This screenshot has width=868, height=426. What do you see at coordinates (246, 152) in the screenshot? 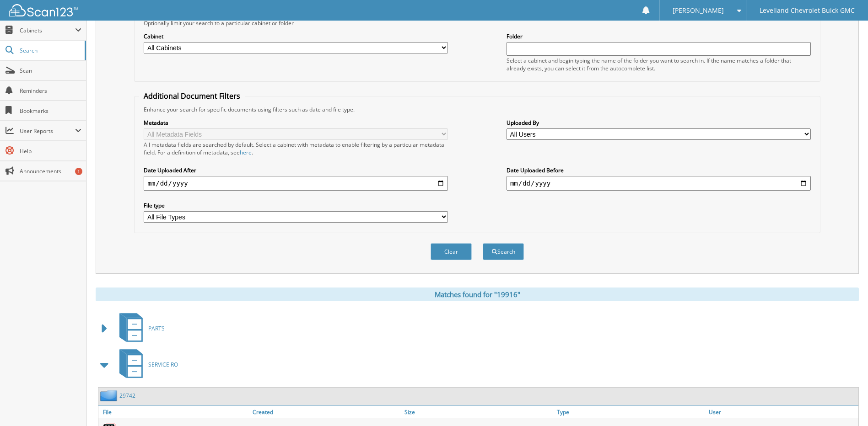
I see `a: here` at bounding box center [246, 152].